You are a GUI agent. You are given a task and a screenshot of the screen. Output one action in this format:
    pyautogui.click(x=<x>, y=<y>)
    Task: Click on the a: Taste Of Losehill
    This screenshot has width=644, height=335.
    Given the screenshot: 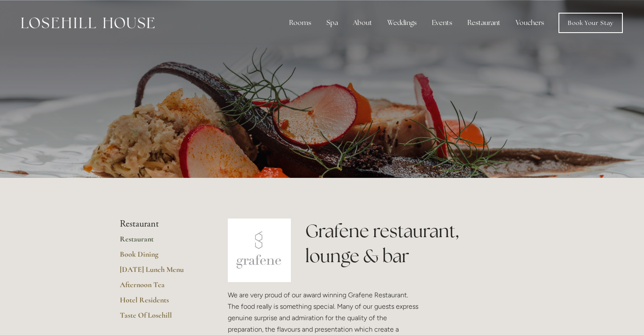 What is the action you would take?
    pyautogui.click(x=160, y=318)
    